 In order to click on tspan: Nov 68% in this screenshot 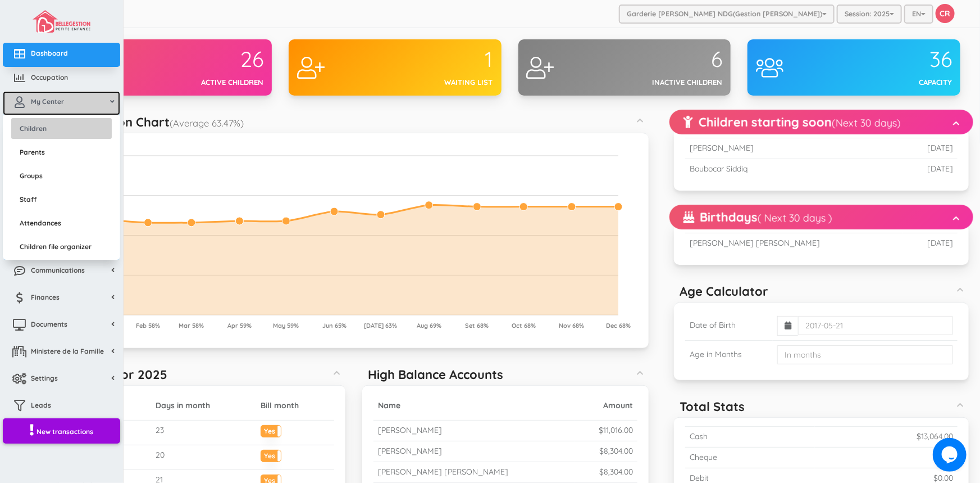, I will do `click(572, 325)`.